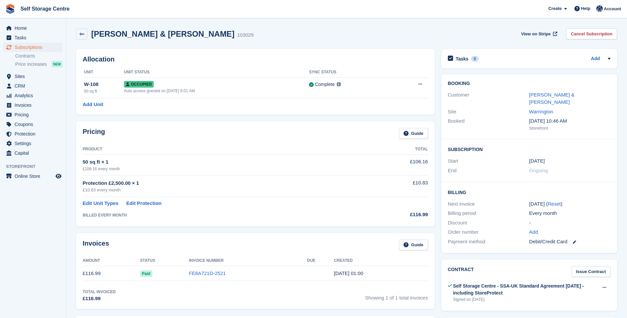  I want to click on div: Booked, so click(489, 124).